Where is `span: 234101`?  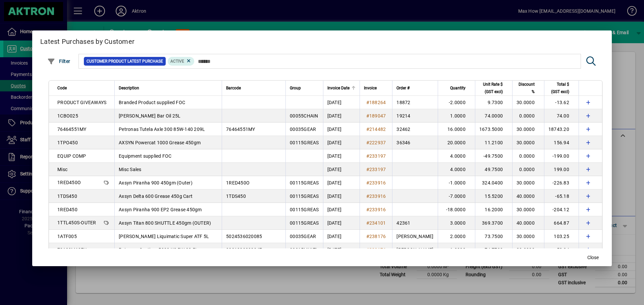
span: 234101 is located at coordinates (378, 223).